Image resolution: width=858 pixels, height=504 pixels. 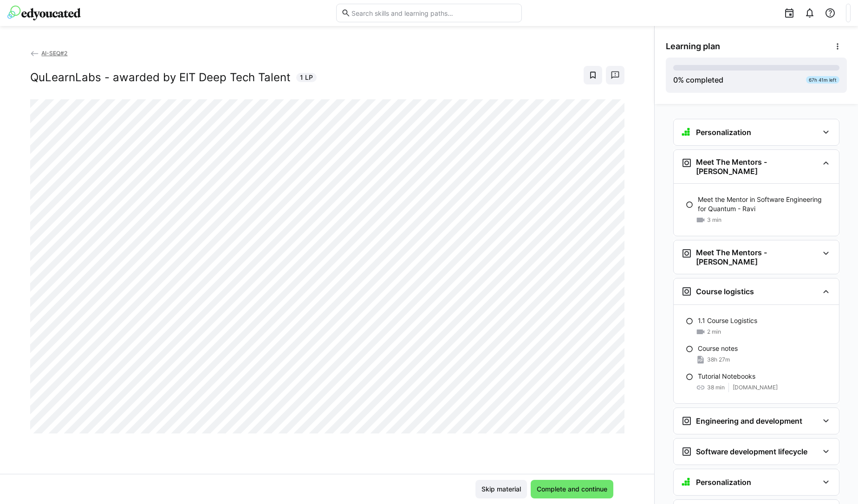 What do you see at coordinates (501, 489) in the screenshot?
I see `button: Skip material` at bounding box center [501, 489].